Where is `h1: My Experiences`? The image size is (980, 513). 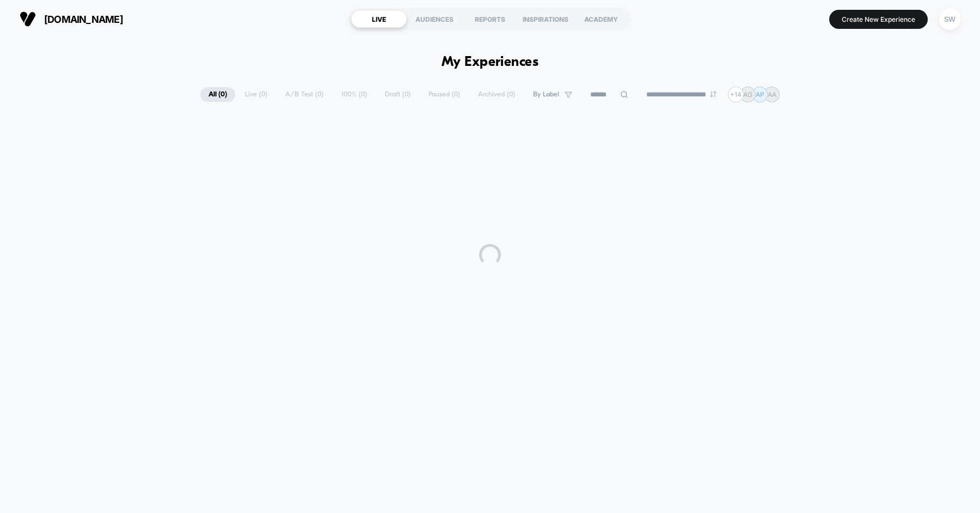 h1: My Experiences is located at coordinates (490, 62).